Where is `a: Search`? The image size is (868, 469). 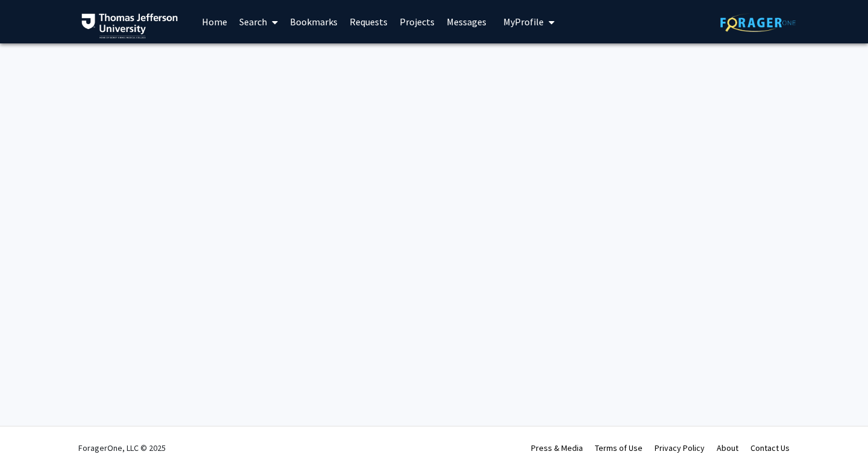
a: Search is located at coordinates (259, 22).